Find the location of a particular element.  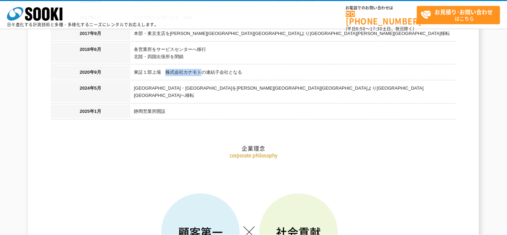

td: 各営業所をサービスセンターへ移行 北陸・四国出張所を閉鎖 is located at coordinates (293, 54).